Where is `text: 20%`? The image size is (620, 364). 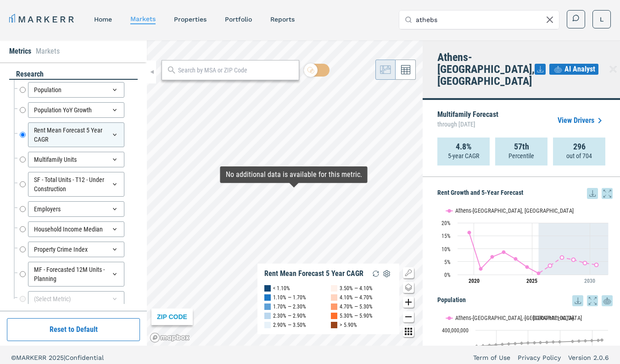
text: 20% is located at coordinates (446, 223).